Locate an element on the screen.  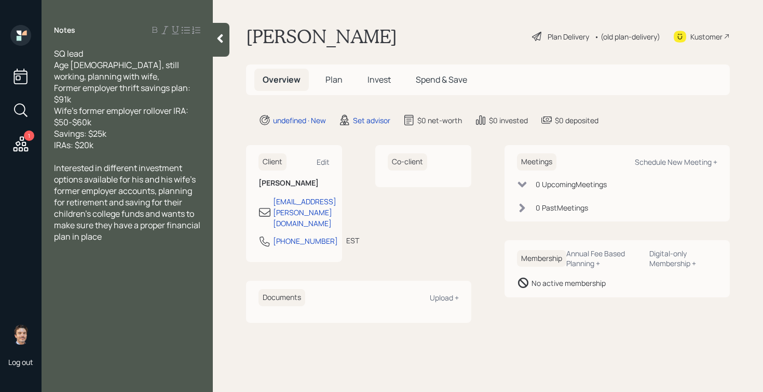
h6: Client is located at coordinates (273, 161).